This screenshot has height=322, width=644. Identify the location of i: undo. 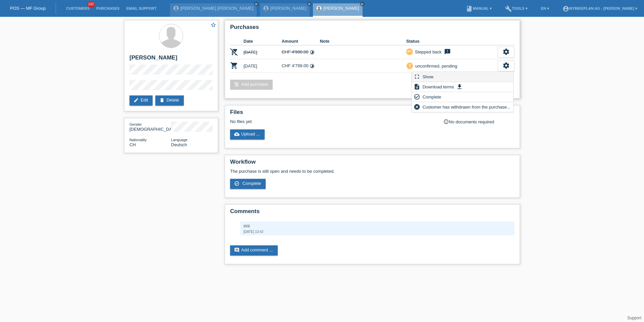
(410, 51).